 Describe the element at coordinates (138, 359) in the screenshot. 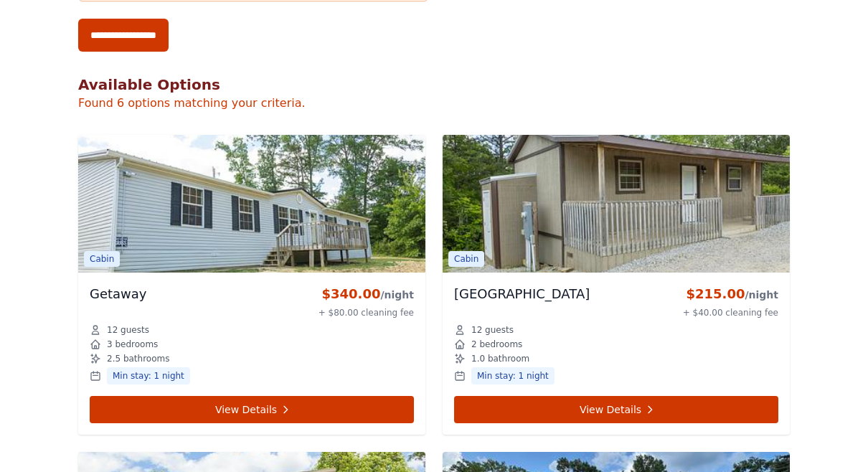

I see `span: 2.5 bathrooms` at that location.